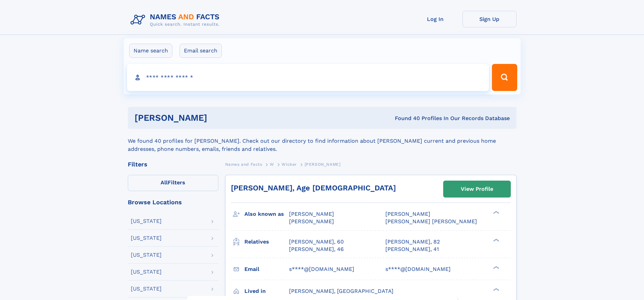 The width and height of the screenshot is (644, 300). Describe the element at coordinates (201, 51) in the screenshot. I see `label: Email search` at that location.